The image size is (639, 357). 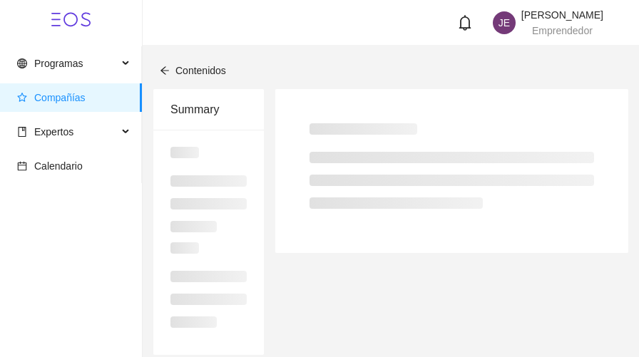 What do you see at coordinates (60, 98) in the screenshot?
I see `span: Compañías` at bounding box center [60, 98].